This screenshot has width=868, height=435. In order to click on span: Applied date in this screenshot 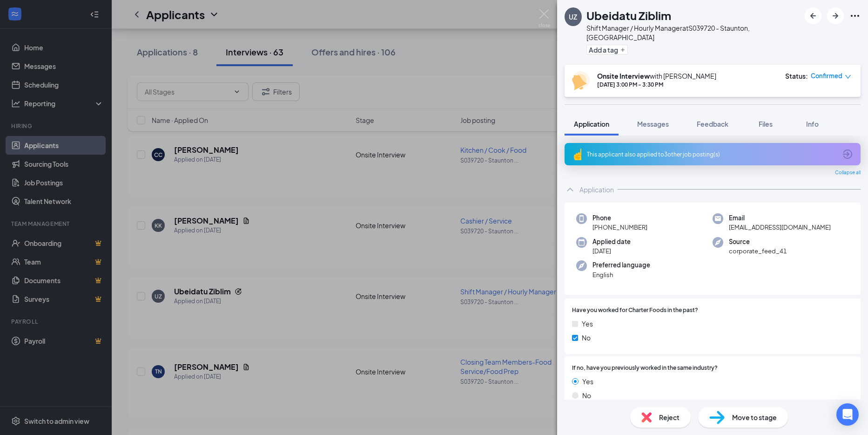, I will do `click(611, 241)`.